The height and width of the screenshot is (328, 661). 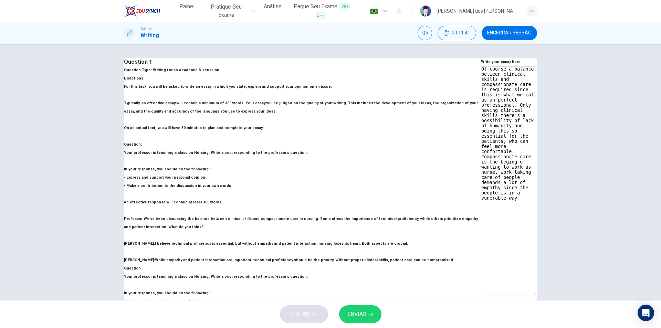 I want to click on img: EduSynch logo, so click(x=142, y=11).